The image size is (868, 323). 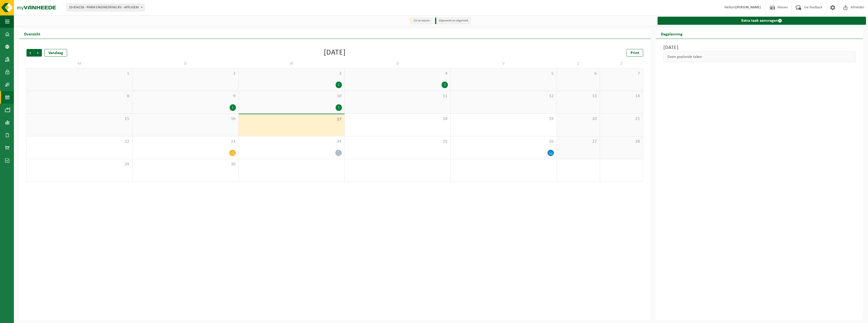 I want to click on span: 26, so click(x=503, y=141).